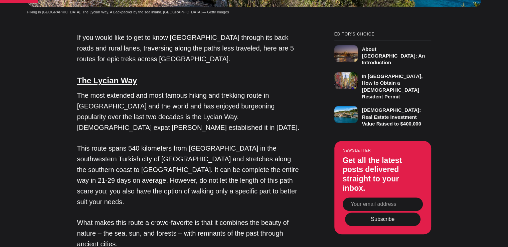  I want to click on button: Subscribe, so click(383, 219).